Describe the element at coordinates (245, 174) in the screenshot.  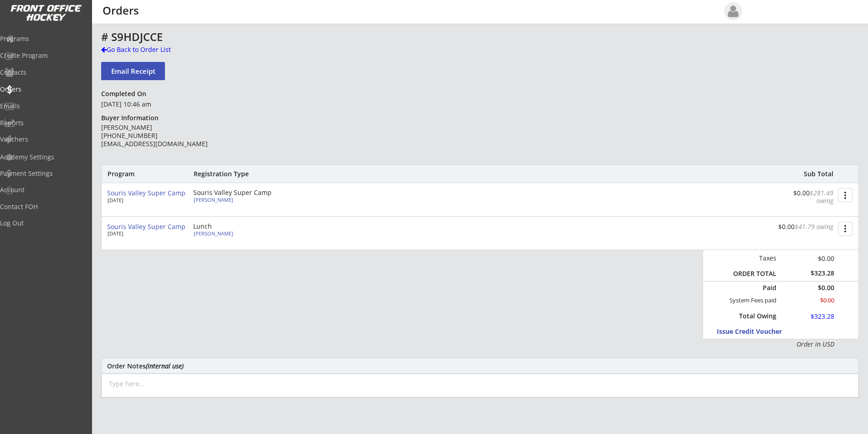
I see `div: Registration Type` at that location.